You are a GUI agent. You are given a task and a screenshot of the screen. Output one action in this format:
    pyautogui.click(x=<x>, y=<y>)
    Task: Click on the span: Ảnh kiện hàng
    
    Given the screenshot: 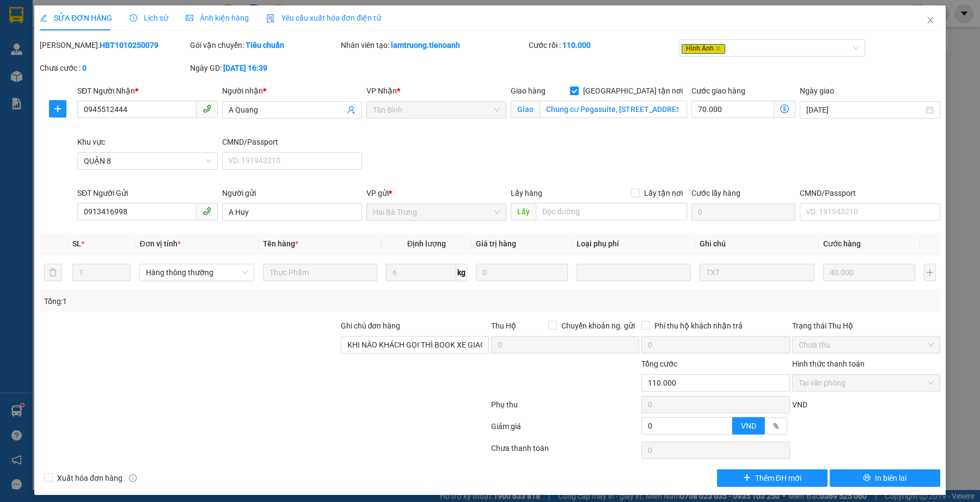 What is the action you would take?
    pyautogui.click(x=217, y=18)
    